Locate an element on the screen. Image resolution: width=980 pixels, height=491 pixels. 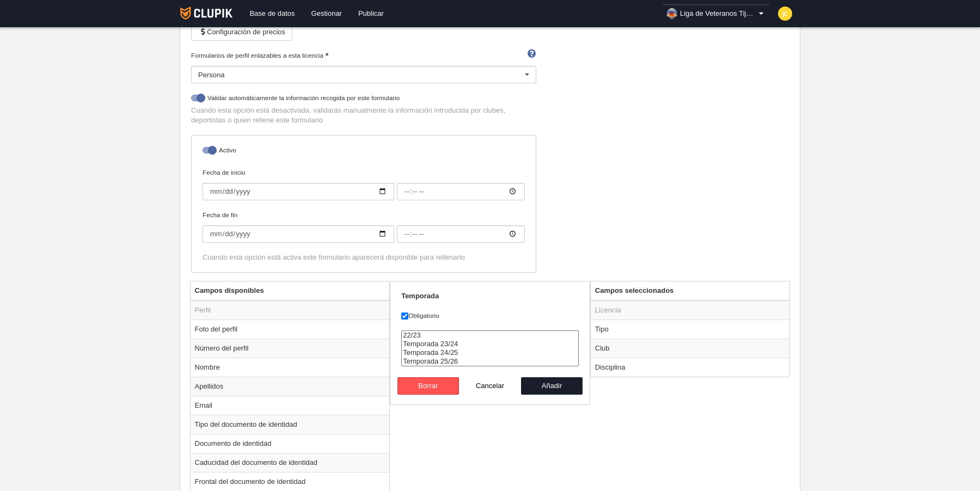
td: Licencia is located at coordinates (690, 310).